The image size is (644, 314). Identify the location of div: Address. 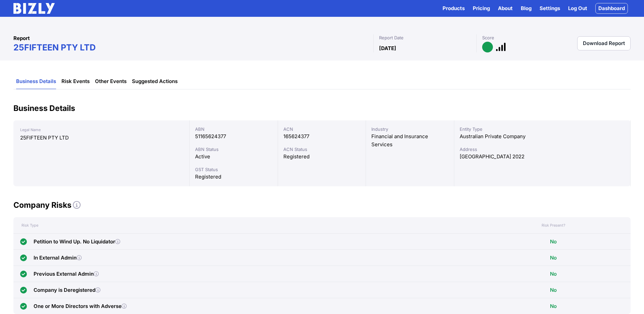
(543, 149).